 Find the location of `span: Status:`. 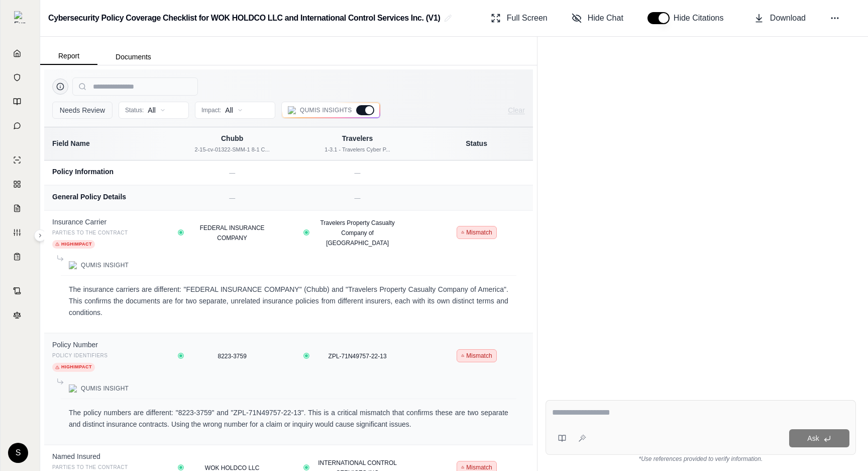

span: Status: is located at coordinates (134, 110).